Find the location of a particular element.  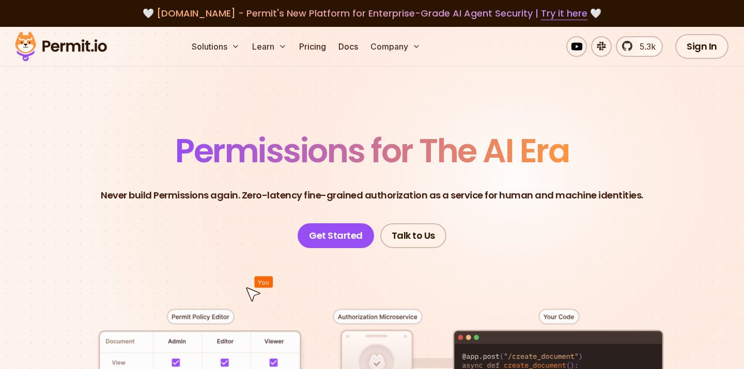

button: Learn is located at coordinates (269, 47).